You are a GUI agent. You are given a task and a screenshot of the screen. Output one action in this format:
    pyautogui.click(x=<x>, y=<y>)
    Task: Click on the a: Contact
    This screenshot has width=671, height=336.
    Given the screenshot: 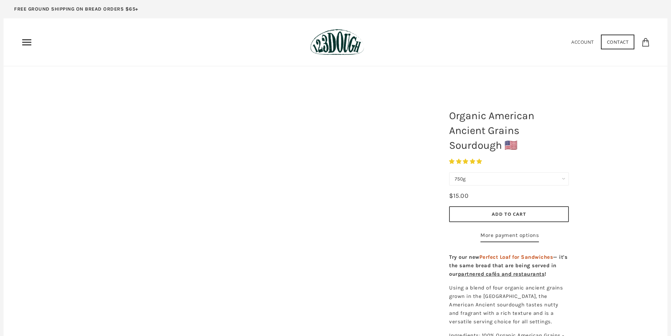 What is the action you would take?
    pyautogui.click(x=618, y=42)
    